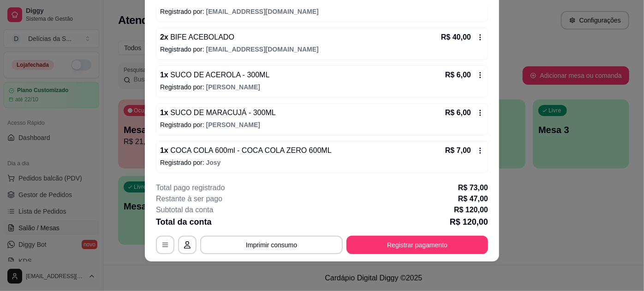  I want to click on button: Registrar pagamento, so click(417, 246).